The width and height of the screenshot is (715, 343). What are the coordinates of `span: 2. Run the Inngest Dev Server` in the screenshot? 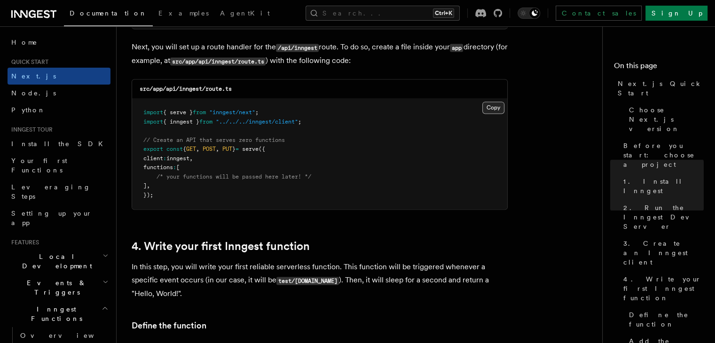 It's located at (664, 217).